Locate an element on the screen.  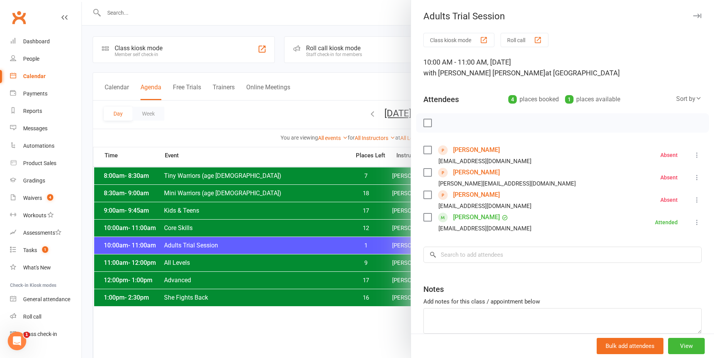
div: Waivers is located at coordinates (32, 198).